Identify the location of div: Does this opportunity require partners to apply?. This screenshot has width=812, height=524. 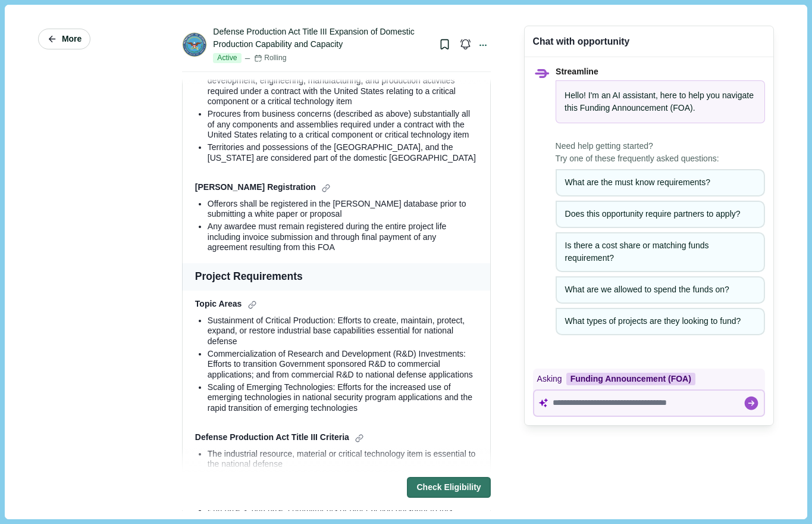
(661, 214).